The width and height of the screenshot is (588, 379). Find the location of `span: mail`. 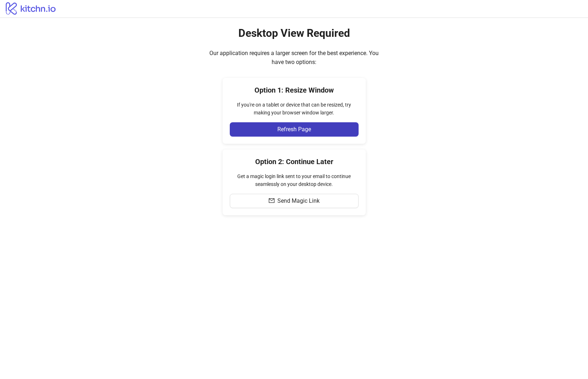

span: mail is located at coordinates (272, 201).